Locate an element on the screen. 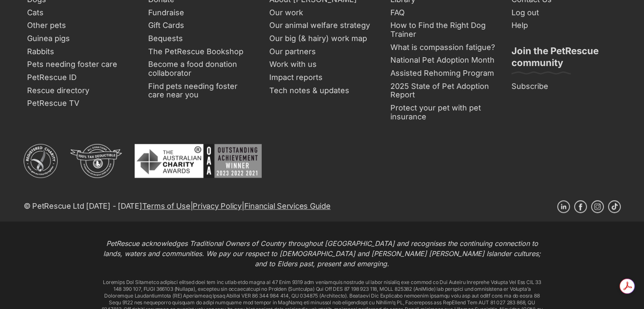 This screenshot has width=644, height=309. a: What is compassion fatigue? is located at coordinates (443, 48).